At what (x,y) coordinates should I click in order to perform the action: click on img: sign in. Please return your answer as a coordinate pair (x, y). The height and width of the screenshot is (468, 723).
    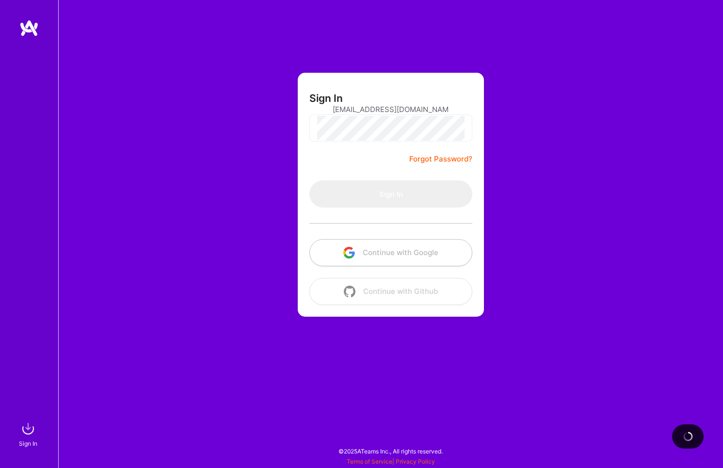
    Looking at the image, I should click on (28, 429).